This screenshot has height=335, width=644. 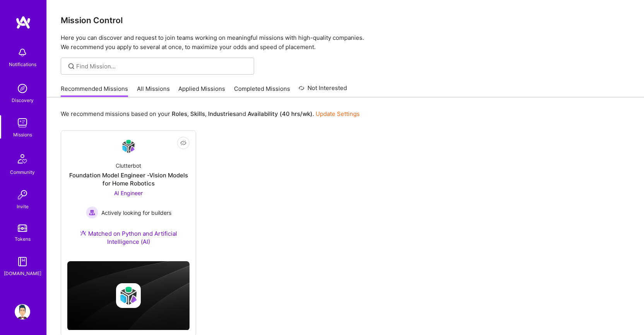 What do you see at coordinates (22, 207) in the screenshot?
I see `div: Invite` at bounding box center [22, 207].